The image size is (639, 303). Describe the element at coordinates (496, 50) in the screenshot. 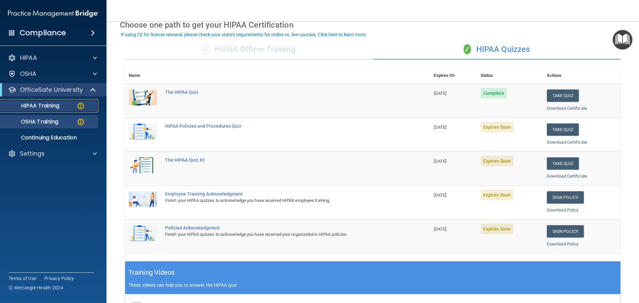

I see `div: HIPAA Quizzes` at that location.